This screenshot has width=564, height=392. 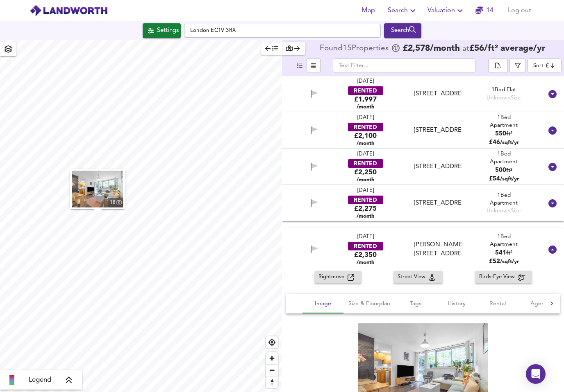 I want to click on button: 14, so click(x=484, y=11).